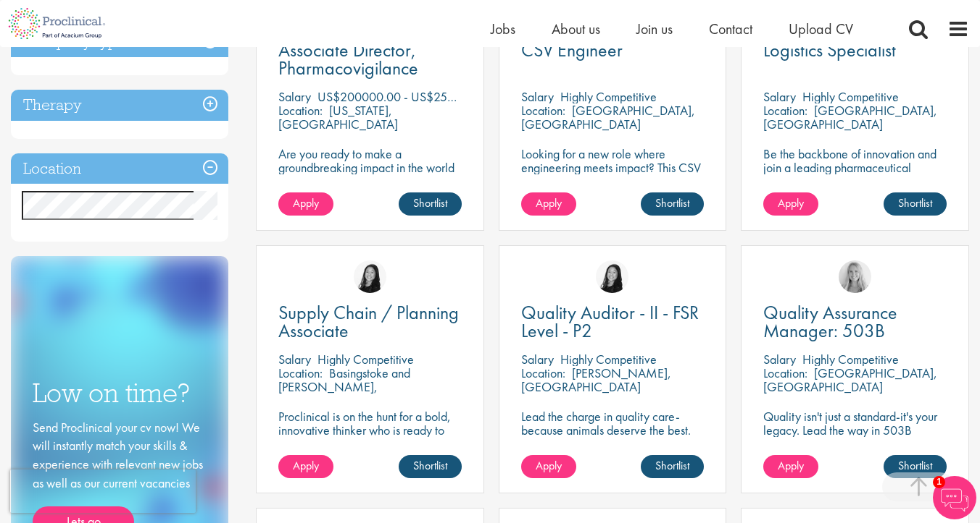 The image size is (980, 523). What do you see at coordinates (572, 50) in the screenshot?
I see `span: CSV Engineer` at bounding box center [572, 50].